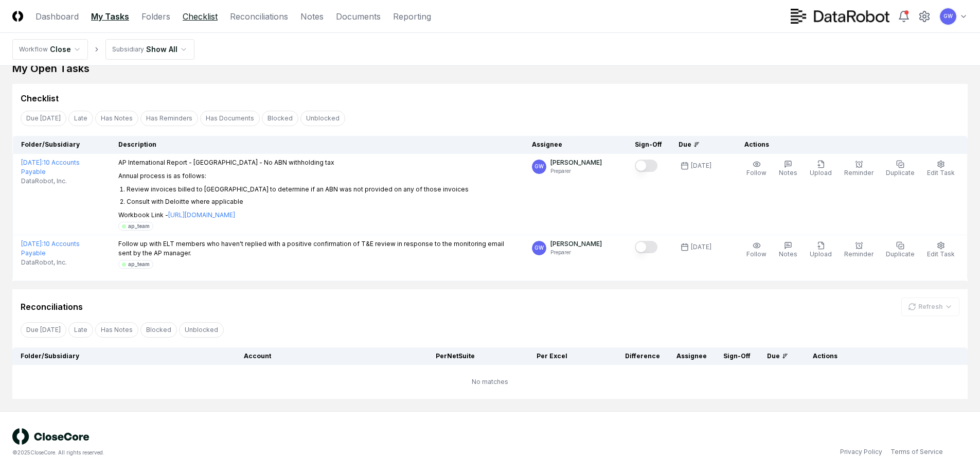 The width and height of the screenshot is (980, 473). I want to click on img: logo, so click(51, 437).